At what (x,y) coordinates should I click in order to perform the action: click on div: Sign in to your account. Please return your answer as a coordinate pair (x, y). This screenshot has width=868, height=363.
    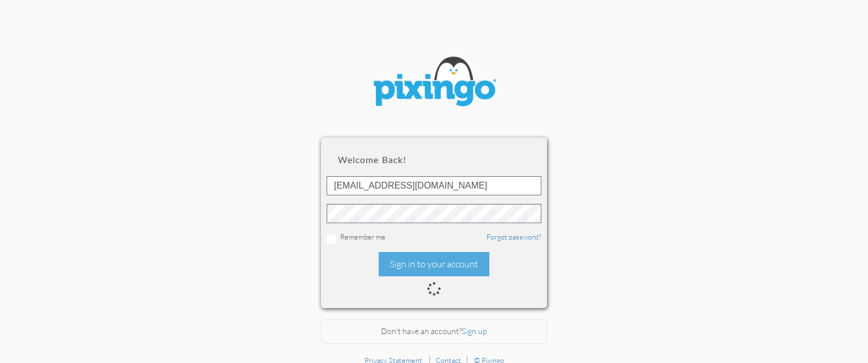
    Looking at the image, I should click on (434, 264).